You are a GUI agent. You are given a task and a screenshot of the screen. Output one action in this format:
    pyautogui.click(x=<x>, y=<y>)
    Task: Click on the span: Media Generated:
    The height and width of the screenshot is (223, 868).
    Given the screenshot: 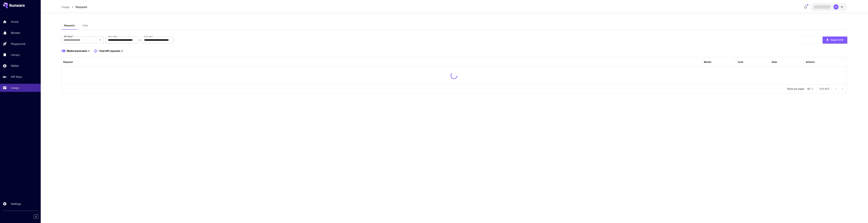 What is the action you would take?
    pyautogui.click(x=77, y=51)
    